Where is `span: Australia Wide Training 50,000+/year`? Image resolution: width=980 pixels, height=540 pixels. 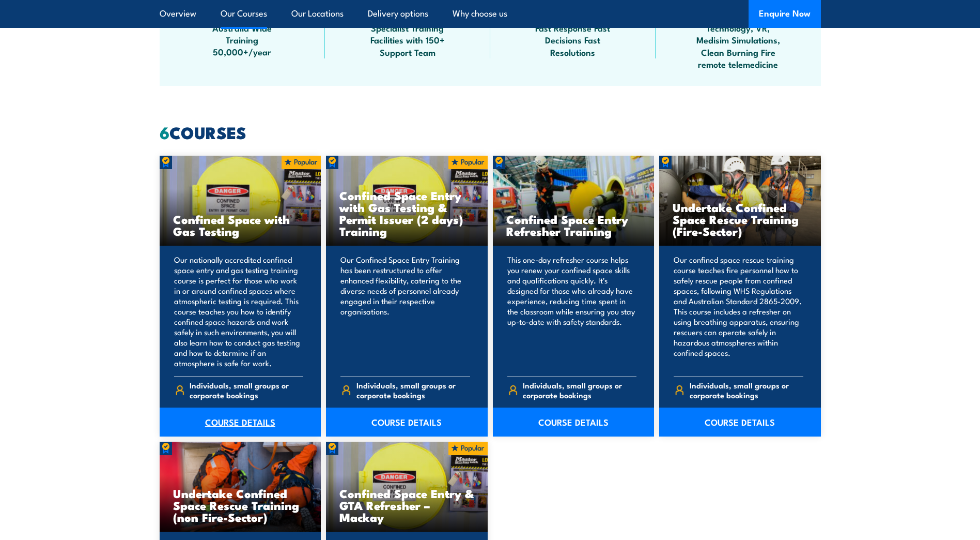 span: Australia Wide Training 50,000+/year is located at coordinates (242, 40).